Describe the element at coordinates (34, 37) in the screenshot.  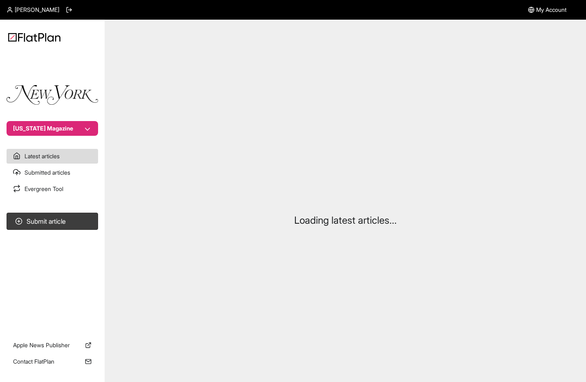
I see `img: Logo` at that location.